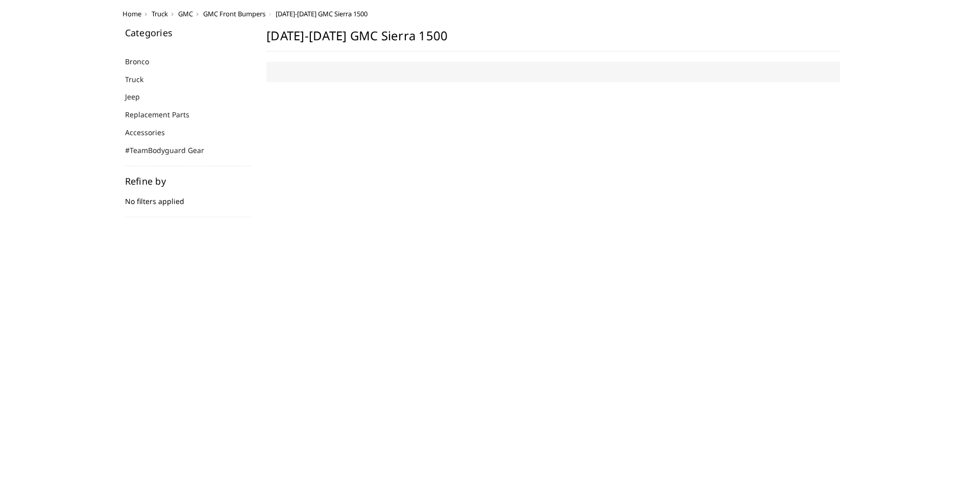  What do you see at coordinates (234, 14) in the screenshot?
I see `span: GMC Front Bumpers` at bounding box center [234, 14].